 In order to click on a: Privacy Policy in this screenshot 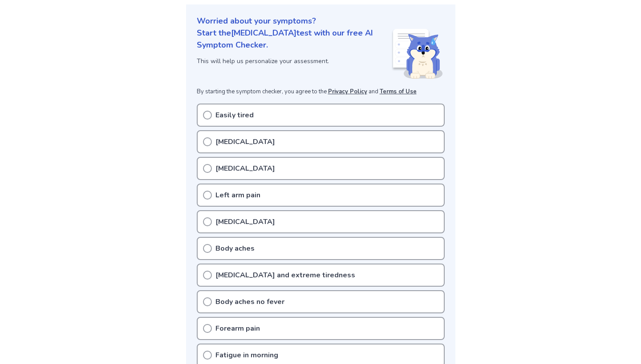, I will do `click(347, 91)`.